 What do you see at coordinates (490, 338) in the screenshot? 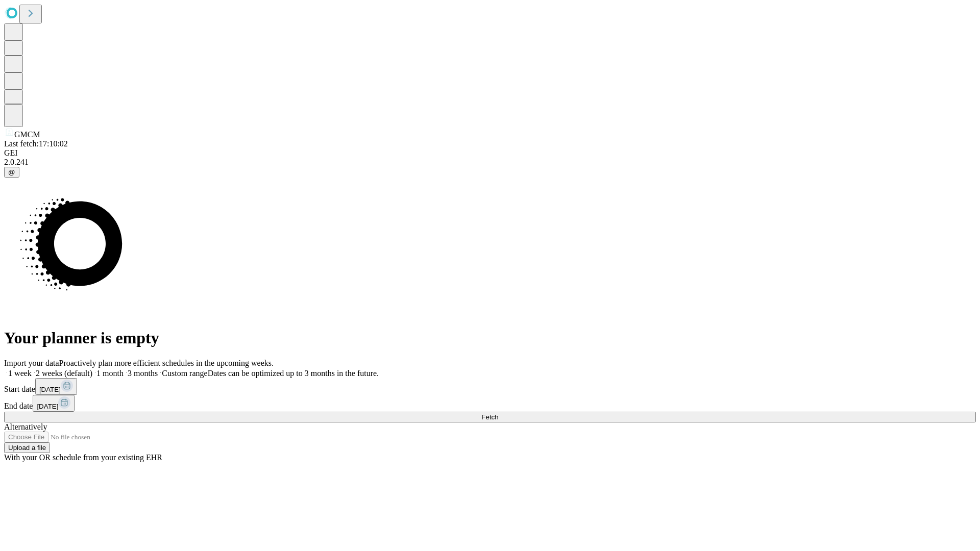
I see `h1: Your planner is empty` at bounding box center [490, 338].